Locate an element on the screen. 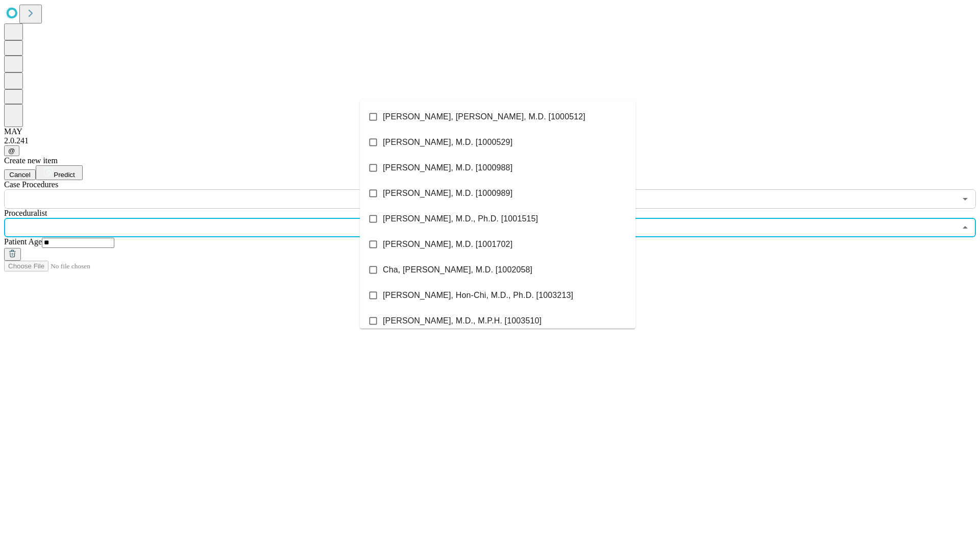 The image size is (980, 551). span: Predict is located at coordinates (63, 174).